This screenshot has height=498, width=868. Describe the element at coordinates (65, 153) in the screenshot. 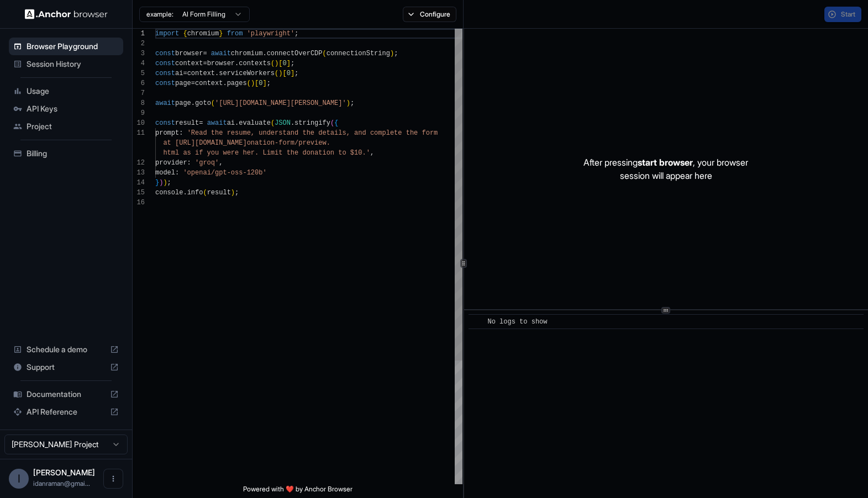

I see `div: Billing` at that location.